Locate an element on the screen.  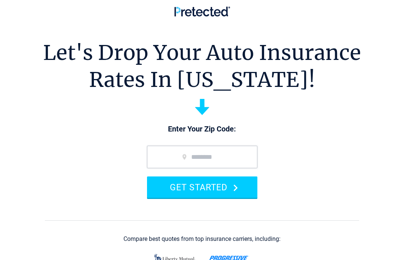
input: zip code is located at coordinates (202, 157).